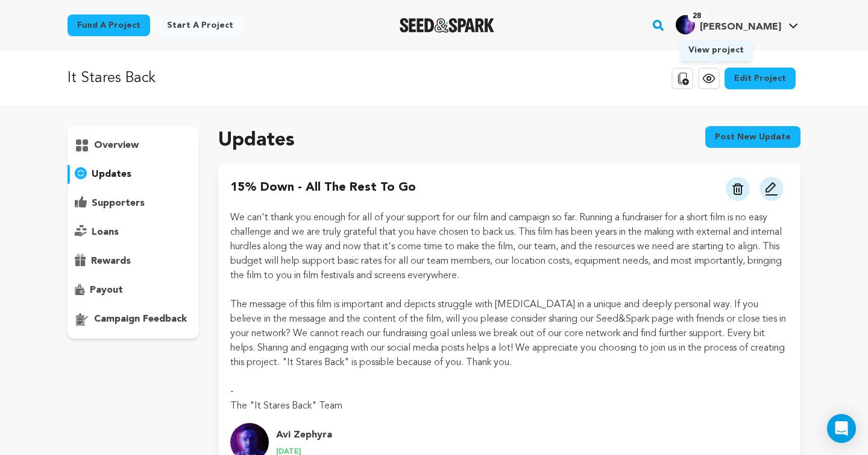 This screenshot has height=455, width=868. I want to click on h4: 15% Down - All The Rest To Go, so click(323, 190).